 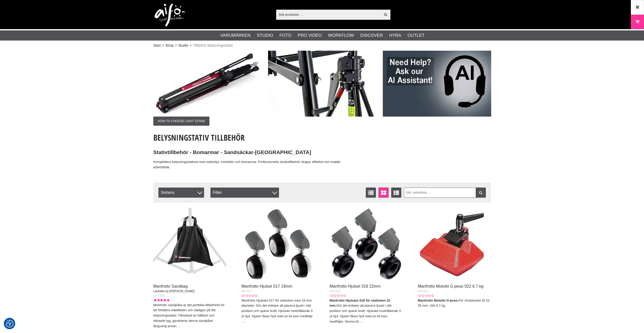 I want to click on a: Listvisning, so click(x=371, y=193).